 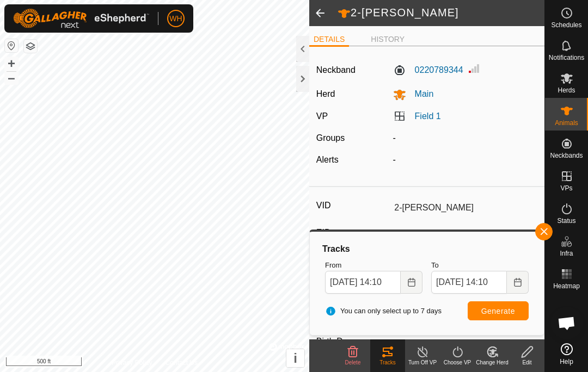 I want to click on label: Neckband, so click(x=337, y=70).